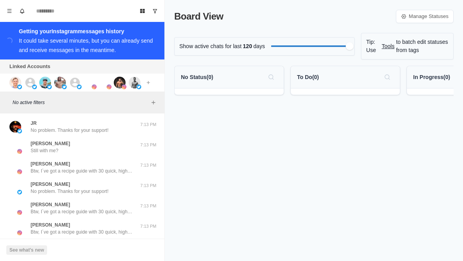  I want to click on button: Board View, so click(142, 11).